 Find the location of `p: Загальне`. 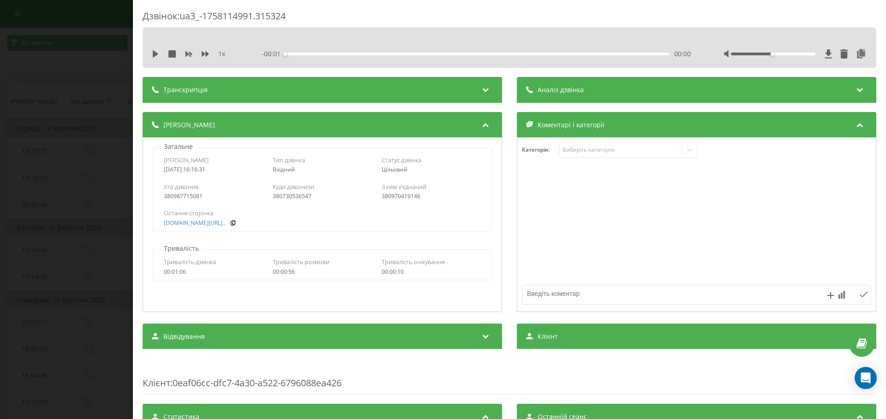

p: Загальне is located at coordinates (178, 147).